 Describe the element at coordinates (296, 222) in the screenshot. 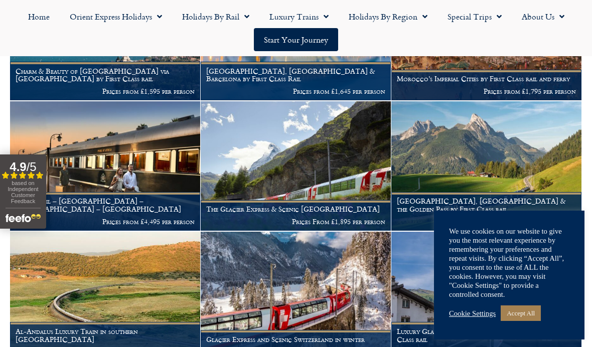

I see `p: Prices From £1,895 per person` at that location.